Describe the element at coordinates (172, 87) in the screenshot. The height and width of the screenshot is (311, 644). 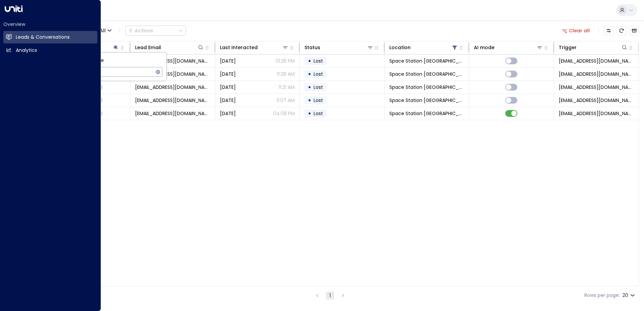
I see `span: tialouise@gmail.com` at that location.